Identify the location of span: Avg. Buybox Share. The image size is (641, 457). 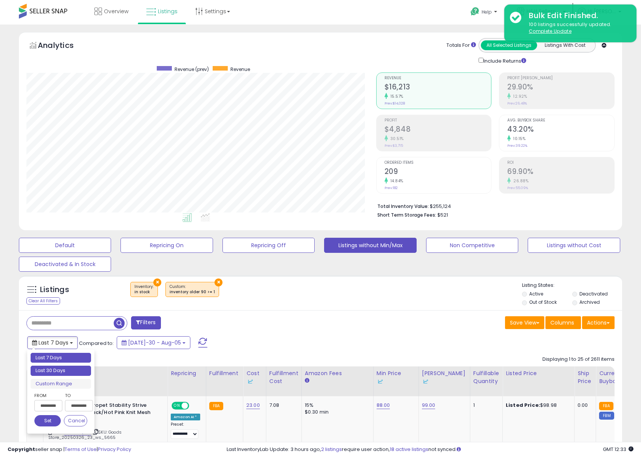
(560, 120).